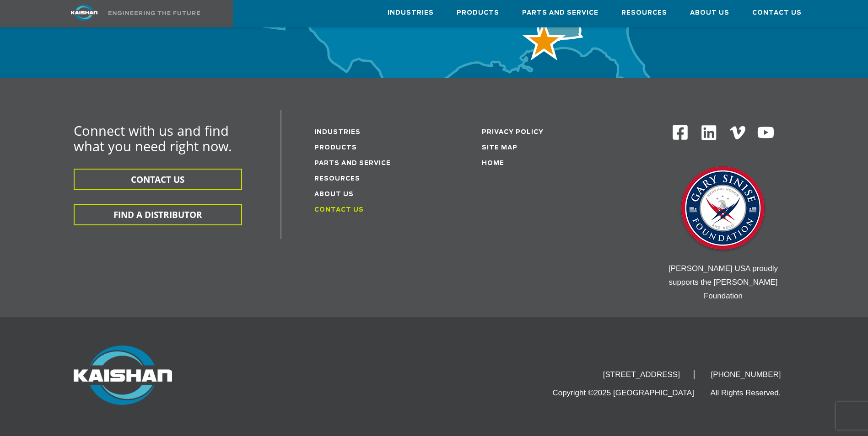  Describe the element at coordinates (493, 164) in the screenshot. I see `a: Home` at that location.